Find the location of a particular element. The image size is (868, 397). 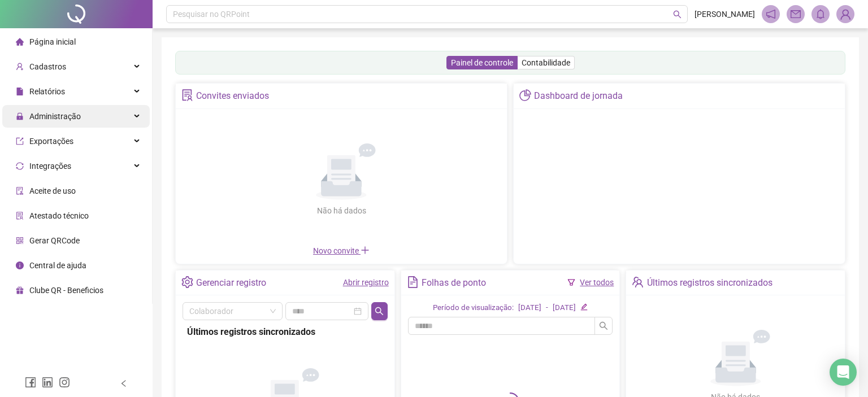

span: Gerar QRCode is located at coordinates (54, 240).